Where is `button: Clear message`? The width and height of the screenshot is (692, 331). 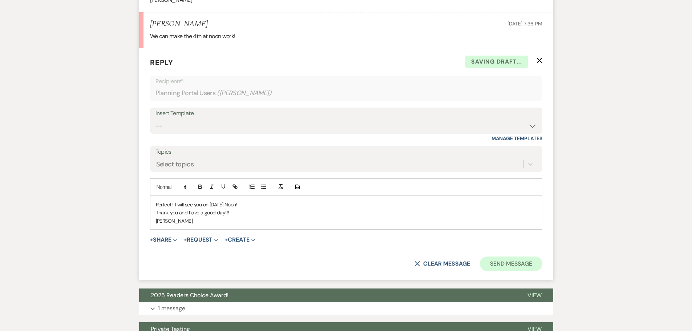 button: Clear message is located at coordinates (442, 264).